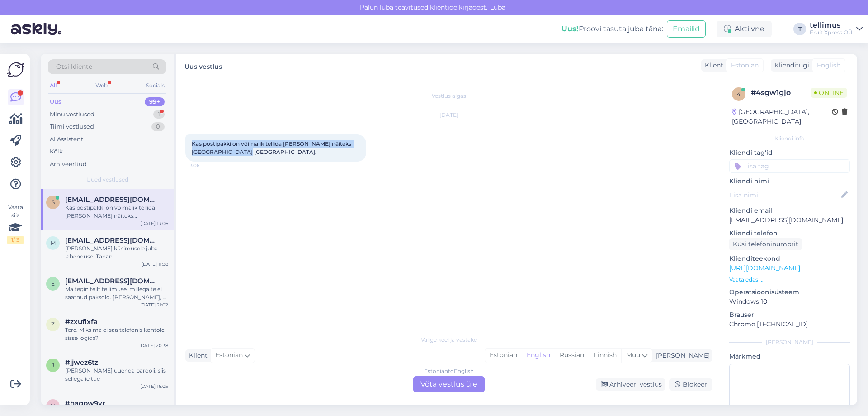  Describe the element at coordinates (829, 65) in the screenshot. I see `span: English` at that location.